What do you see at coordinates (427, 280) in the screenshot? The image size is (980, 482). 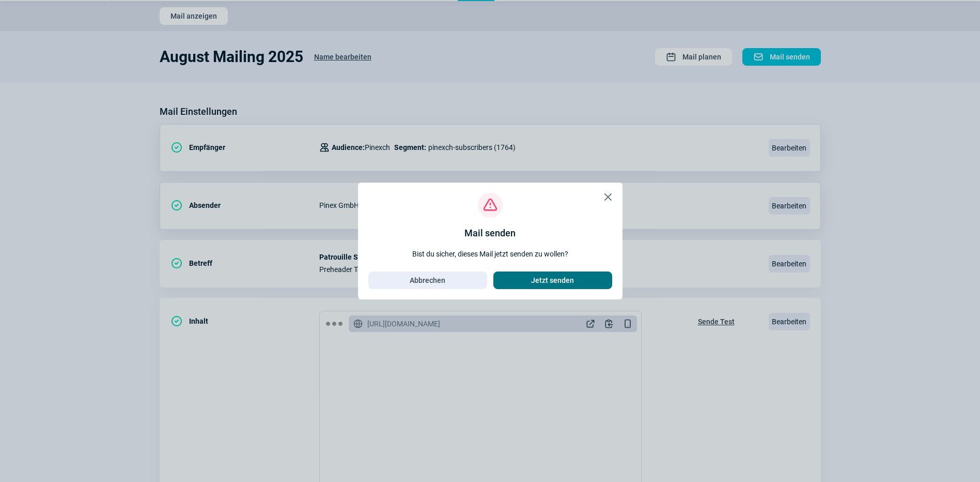 I see `span: Abbrechen` at bounding box center [427, 280].